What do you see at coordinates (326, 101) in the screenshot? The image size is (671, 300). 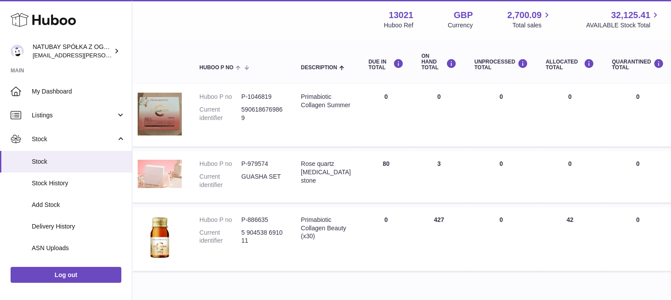 I see `div: Primabiotic Collagen Summer` at bounding box center [326, 101].